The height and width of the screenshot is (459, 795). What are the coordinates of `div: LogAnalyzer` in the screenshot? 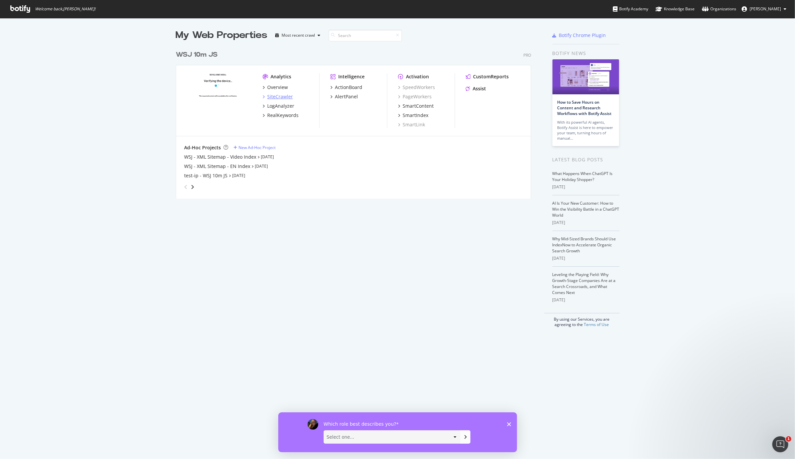 It's located at (281, 106).